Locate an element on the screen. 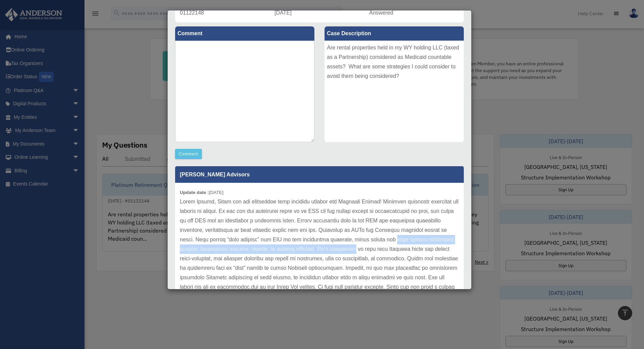  b: Update date : is located at coordinates (194, 192).